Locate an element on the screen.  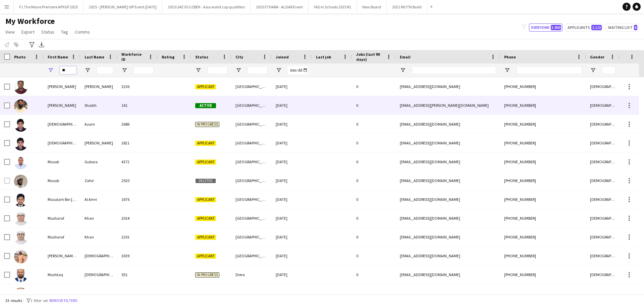
div: Mushtaq is located at coordinates (62, 274).